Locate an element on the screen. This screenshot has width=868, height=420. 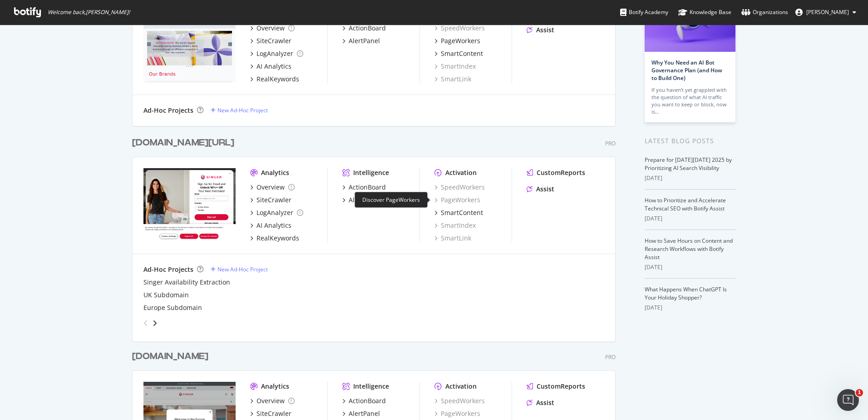
a: Why You Need an AI Bot Governance Plan (and How to Build One) is located at coordinates (687, 70).